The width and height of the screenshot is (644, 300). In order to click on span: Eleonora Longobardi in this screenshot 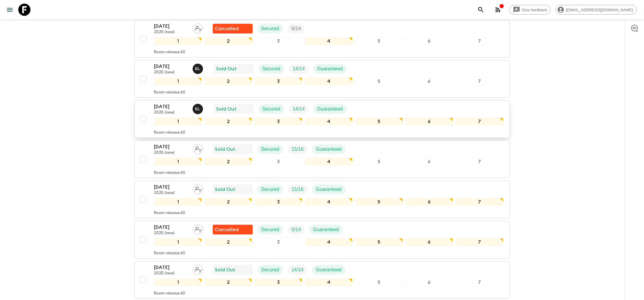, I will do `click(198, 108)`.